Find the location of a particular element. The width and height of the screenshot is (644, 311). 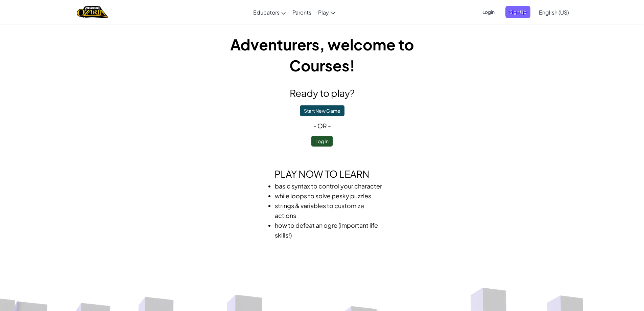

li: how to defeat an ogre (important life skills!) is located at coordinates (329, 230).